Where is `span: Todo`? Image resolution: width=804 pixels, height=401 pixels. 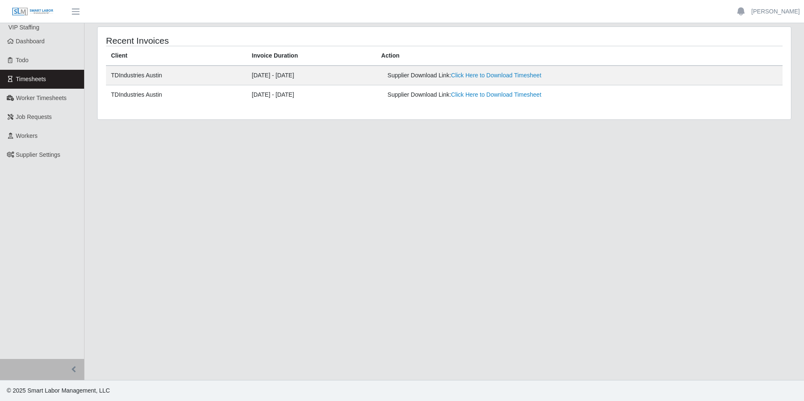 span: Todo is located at coordinates (22, 60).